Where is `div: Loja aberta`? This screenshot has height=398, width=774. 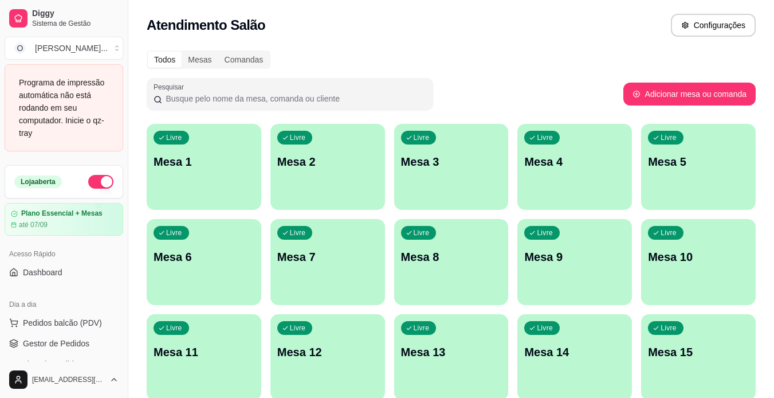 div: Loja aberta is located at coordinates (38, 182).